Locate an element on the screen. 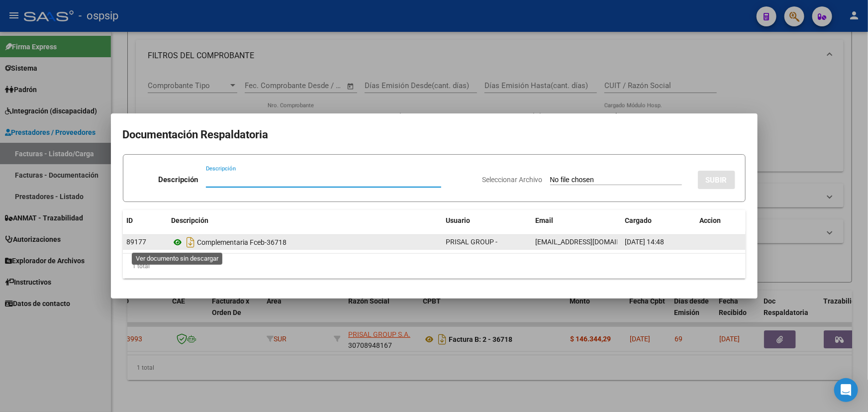  span: Email is located at coordinates (545, 220).